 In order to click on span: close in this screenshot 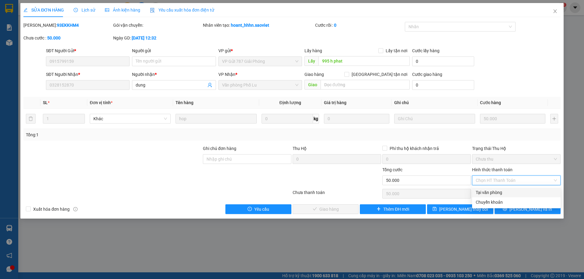, I will do `click(555, 11)`.